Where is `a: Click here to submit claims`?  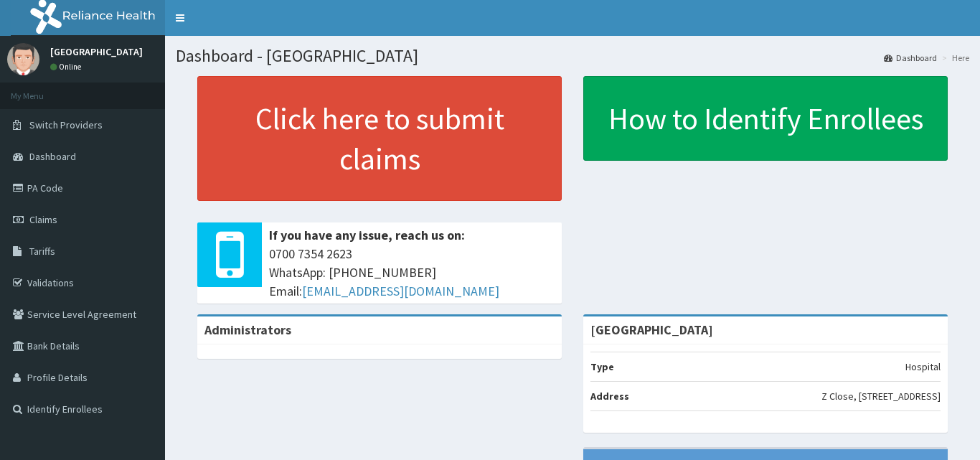
a: Click here to submit claims is located at coordinates (380, 138).